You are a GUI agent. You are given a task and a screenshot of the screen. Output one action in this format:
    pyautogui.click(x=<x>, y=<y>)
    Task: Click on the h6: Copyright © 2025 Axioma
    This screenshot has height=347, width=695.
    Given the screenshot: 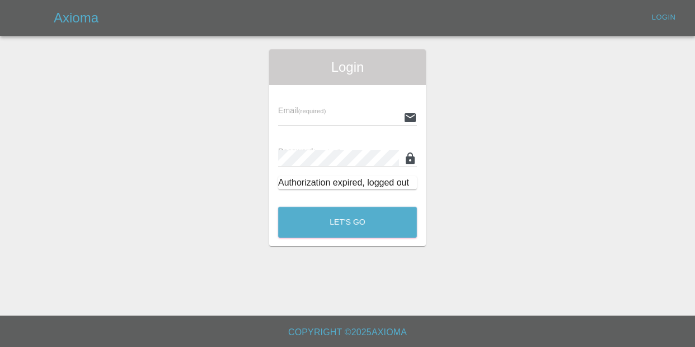 What is the action you would take?
    pyautogui.click(x=348, y=332)
    